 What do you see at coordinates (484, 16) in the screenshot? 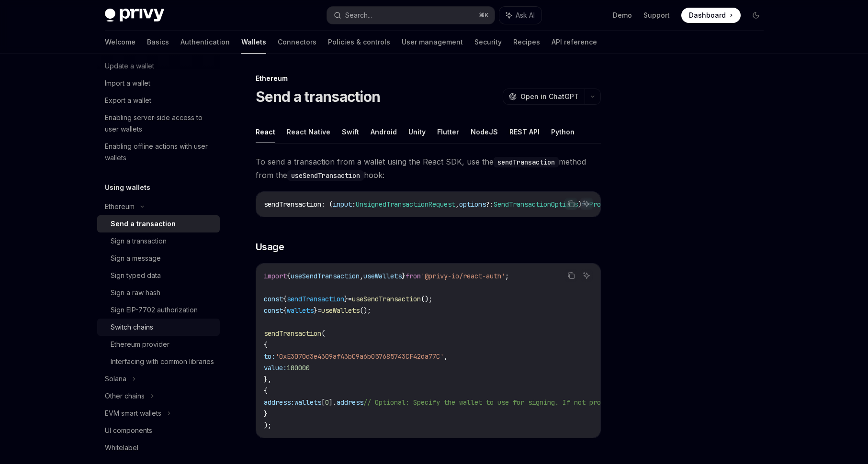
I see `span: ⌘ K` at bounding box center [484, 16].